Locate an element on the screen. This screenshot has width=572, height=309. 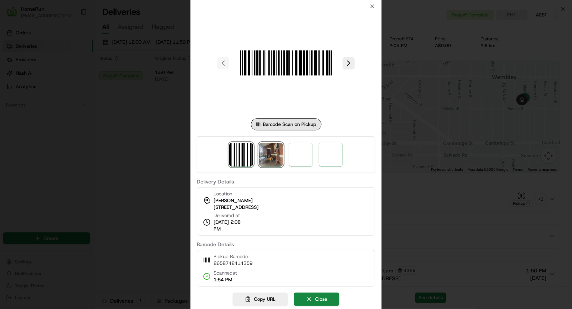
label: Barcode Details is located at coordinates (286, 244).